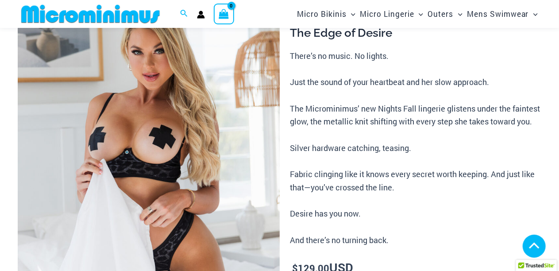 The height and width of the screenshot is (271, 559). What do you see at coordinates (387, 14) in the screenshot?
I see `span: Micro Lingerie` at bounding box center [387, 14].